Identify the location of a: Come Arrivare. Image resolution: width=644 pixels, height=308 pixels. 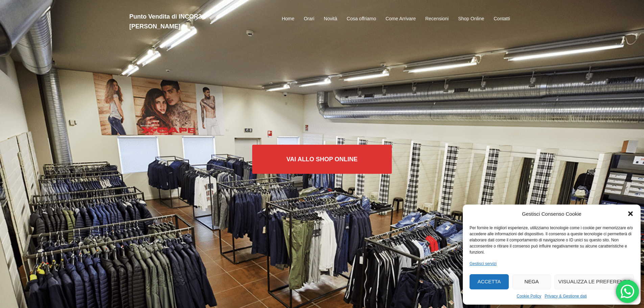
(400, 19).